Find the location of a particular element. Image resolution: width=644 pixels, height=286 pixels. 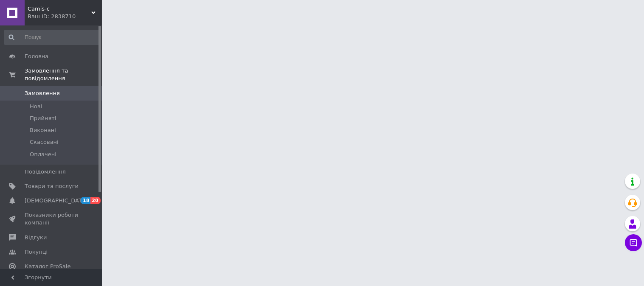

span: Camis-c is located at coordinates (59, 9).